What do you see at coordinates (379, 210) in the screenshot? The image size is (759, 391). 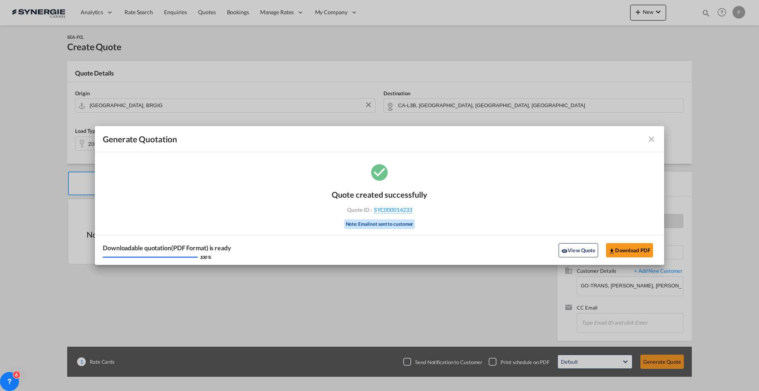 I see `div: Quote ID :` at bounding box center [379, 210].